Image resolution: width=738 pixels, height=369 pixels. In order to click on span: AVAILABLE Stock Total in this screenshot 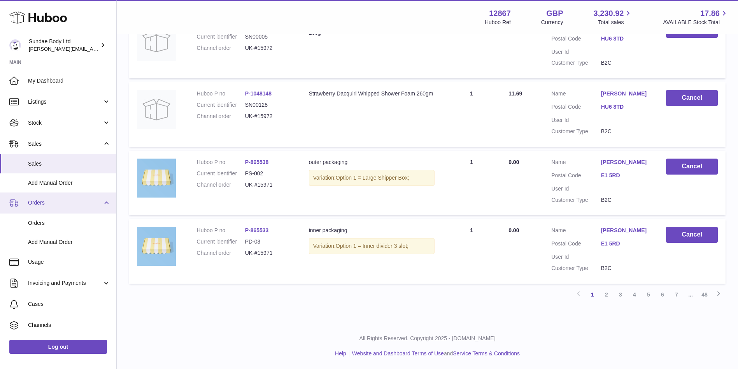, I will do `click(696, 22)`.